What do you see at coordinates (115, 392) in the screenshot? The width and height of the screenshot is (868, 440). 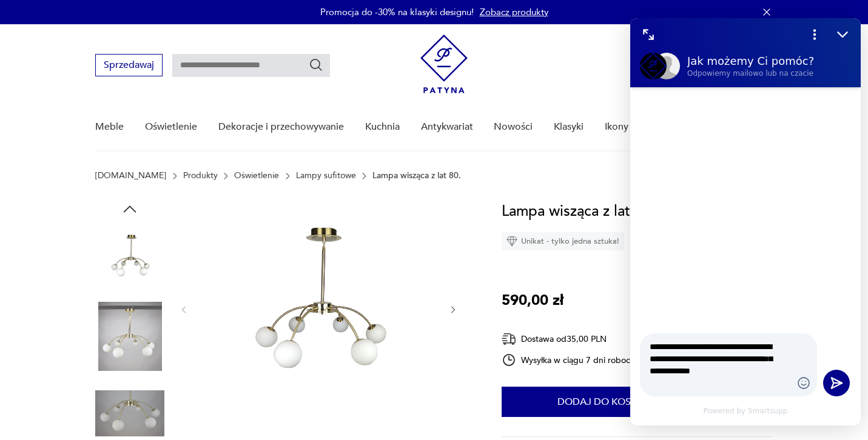 I see `span: Powered by Smartsupp` at bounding box center [115, 392].